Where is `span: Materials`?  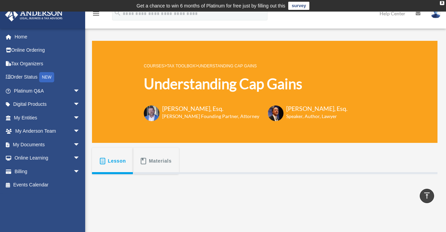
span: Materials is located at coordinates (160, 161).